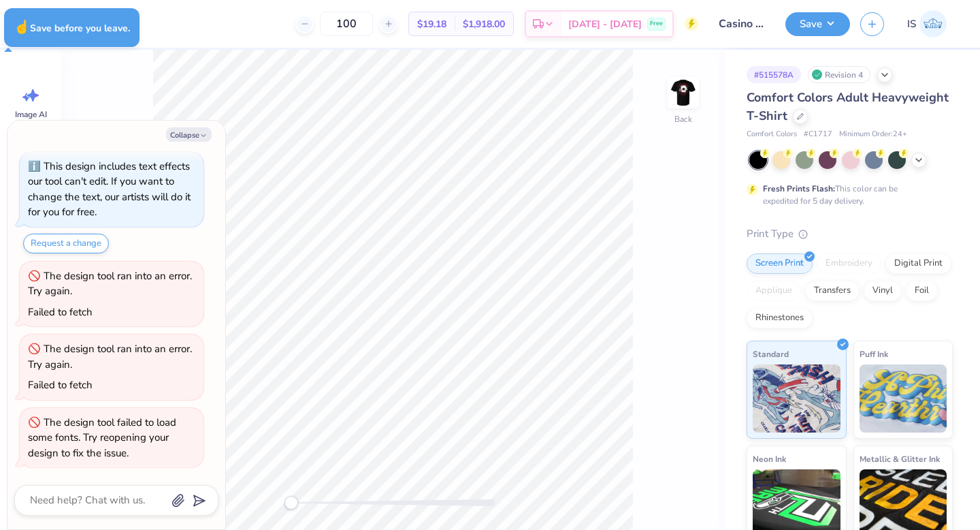 This screenshot has height=530, width=980. I want to click on span: Comfort Colors Adult Heavyweight T-Shirt, so click(848, 106).